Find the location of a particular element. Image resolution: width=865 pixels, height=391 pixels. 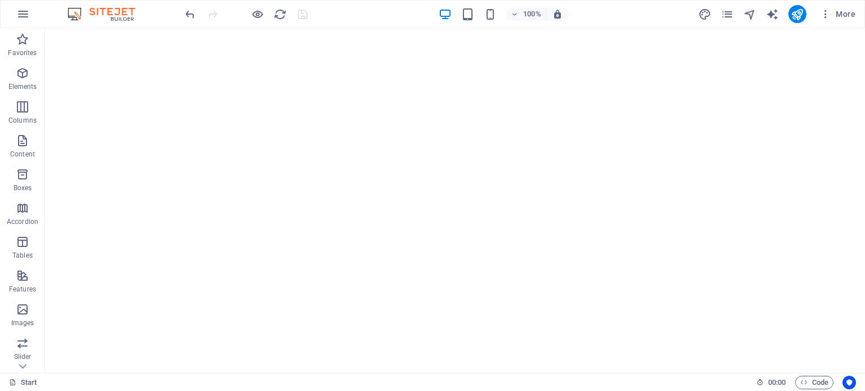

p: Accordion is located at coordinates (23, 222).